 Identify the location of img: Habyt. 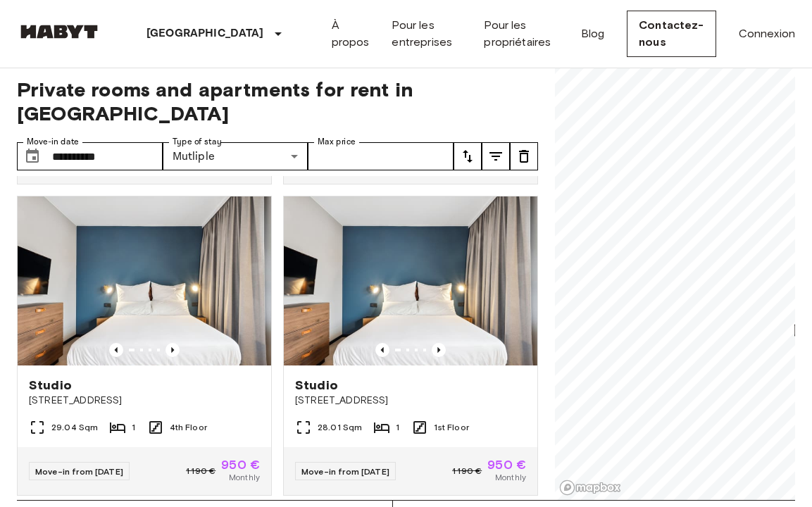
(60, 32).